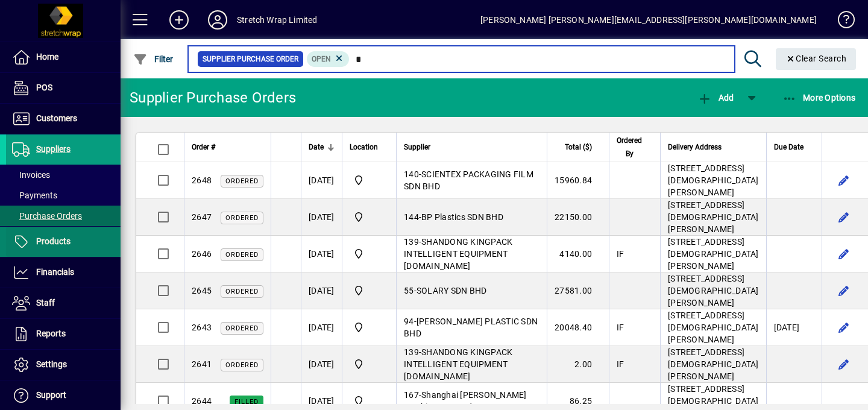  Describe the element at coordinates (202, 180) in the screenshot. I see `span: 2648` at that location.